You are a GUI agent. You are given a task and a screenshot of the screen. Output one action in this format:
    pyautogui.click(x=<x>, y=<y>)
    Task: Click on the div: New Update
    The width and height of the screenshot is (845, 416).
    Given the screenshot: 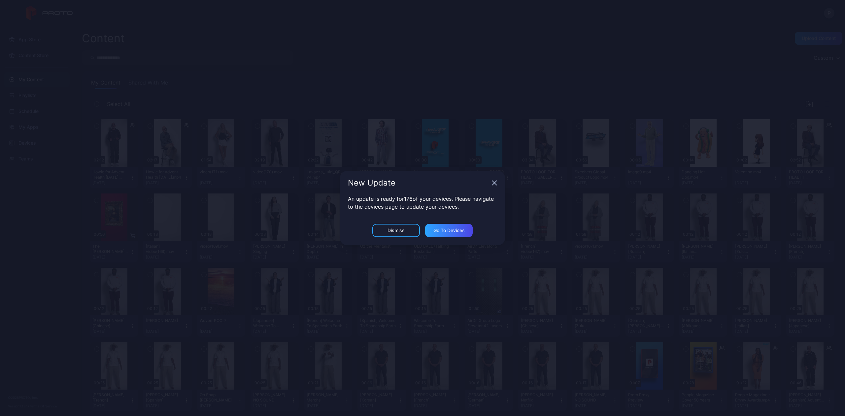 What is the action you would take?
    pyautogui.click(x=418, y=183)
    